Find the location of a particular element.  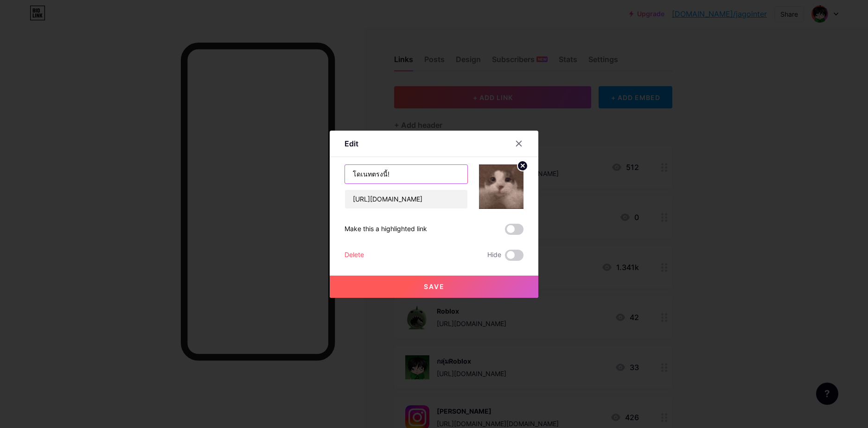

div: Delete is located at coordinates (354, 256).